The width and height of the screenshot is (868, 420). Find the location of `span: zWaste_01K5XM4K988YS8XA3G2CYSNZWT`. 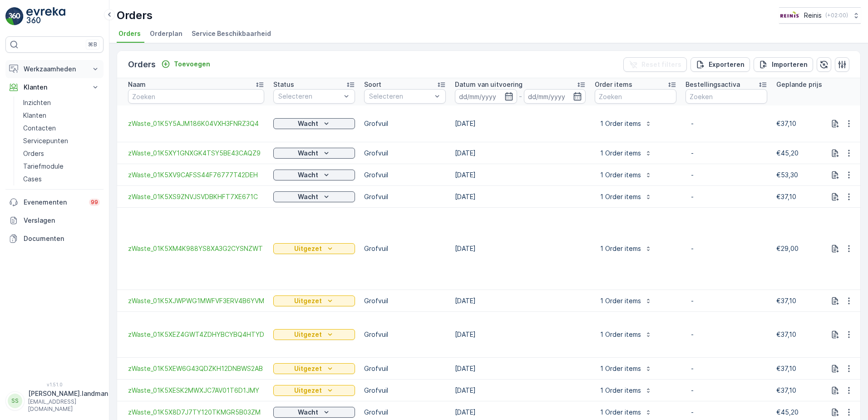

span: zWaste_01K5XM4K988YS8XA3G2CYSNZWT is located at coordinates (196, 249).